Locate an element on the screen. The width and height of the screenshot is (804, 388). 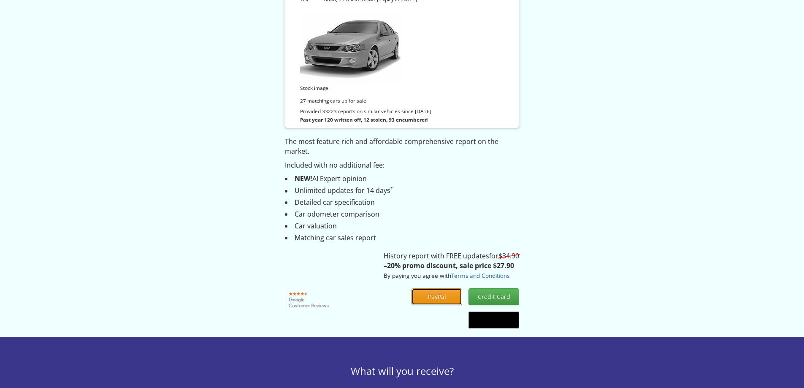
strong: Past year 120 written off, 12 stolen, 93 encumbered is located at coordinates (364, 119).